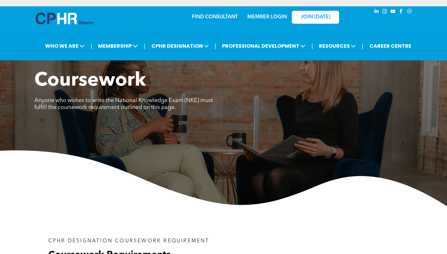  Describe the element at coordinates (215, 17) in the screenshot. I see `a: FIND CONSULTANT` at that location.